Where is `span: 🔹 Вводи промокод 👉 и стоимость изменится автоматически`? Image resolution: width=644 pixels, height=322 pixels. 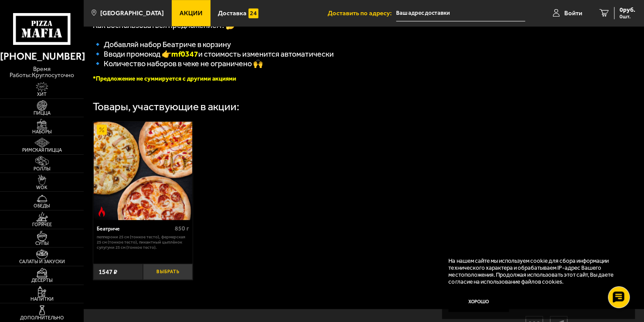 span: 🔹 Вводи промокод 👉 и стоимость изменится автоматически is located at coordinates (213, 54).